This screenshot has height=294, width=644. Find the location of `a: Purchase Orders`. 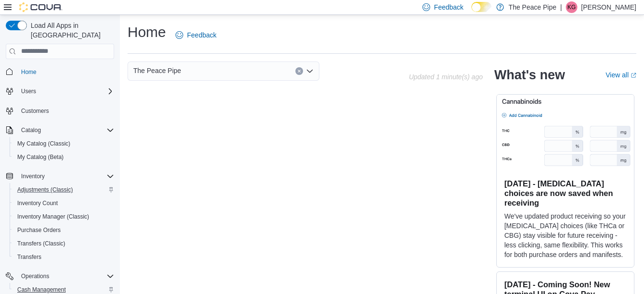

a: Purchase Orders is located at coordinates (39, 230).